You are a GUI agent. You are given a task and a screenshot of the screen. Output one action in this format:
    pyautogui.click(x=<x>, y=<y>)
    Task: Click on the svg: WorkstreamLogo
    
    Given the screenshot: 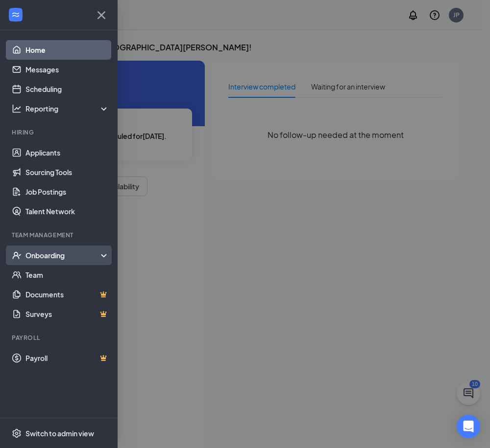 What is the action you would take?
    pyautogui.click(x=15, y=14)
    